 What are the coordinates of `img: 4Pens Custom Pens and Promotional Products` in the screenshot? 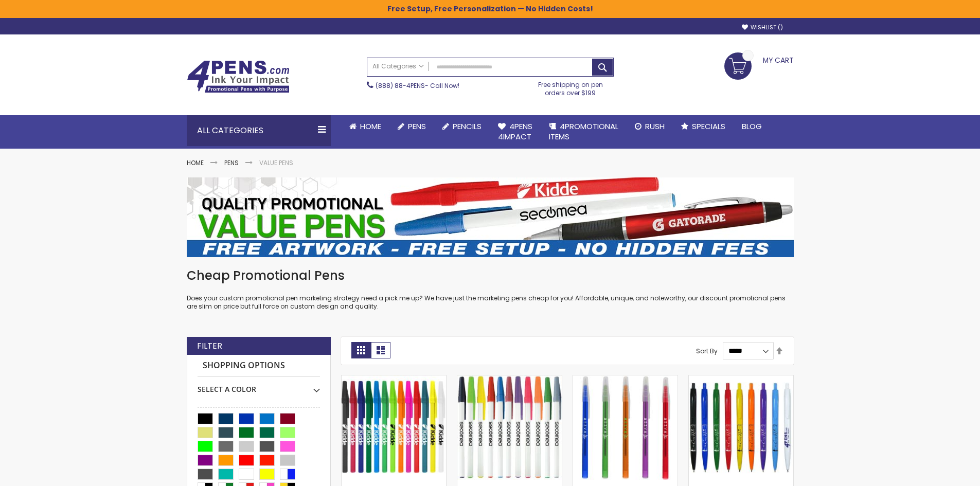 It's located at (238, 76).